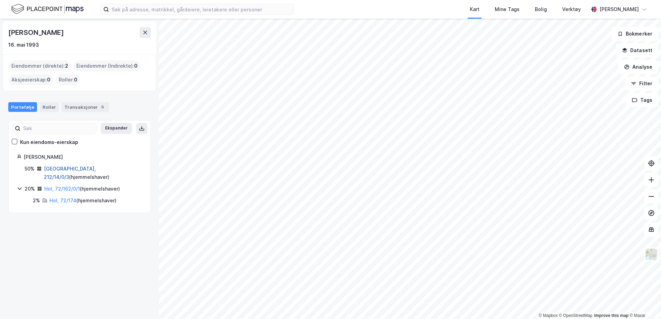  I want to click on button: Bokmerker, so click(634, 34).